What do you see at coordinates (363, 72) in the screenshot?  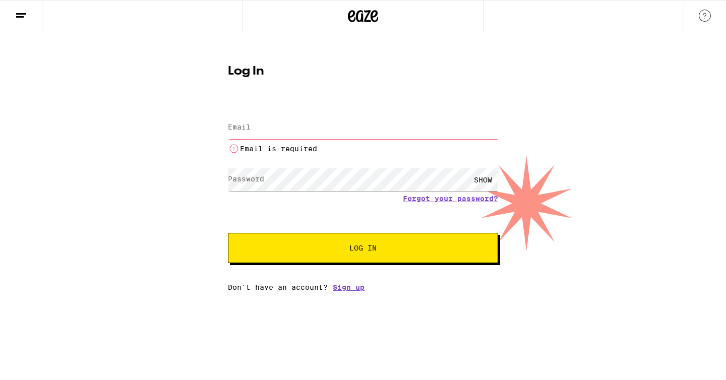 I see `h1: Log In` at bounding box center [363, 72].